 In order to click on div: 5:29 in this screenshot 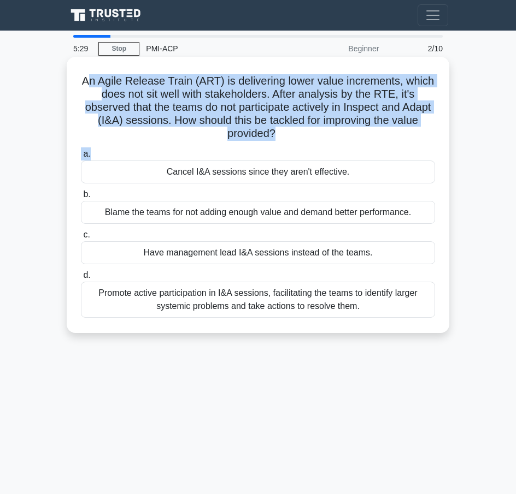, I will do `click(82, 49)`.